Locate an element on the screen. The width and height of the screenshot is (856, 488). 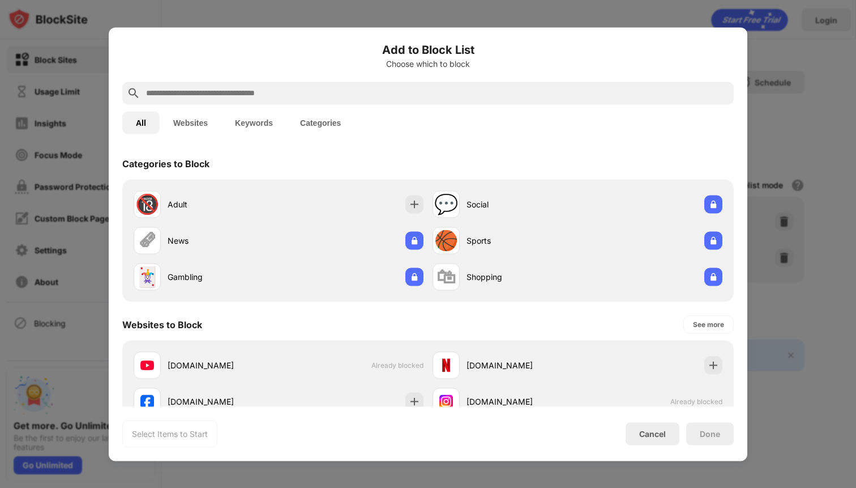
div: Done is located at coordinates (710, 433).